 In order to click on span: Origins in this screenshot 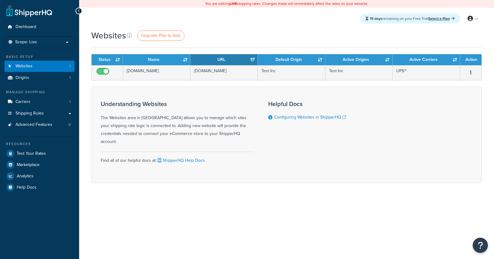, I will do `click(22, 78)`.